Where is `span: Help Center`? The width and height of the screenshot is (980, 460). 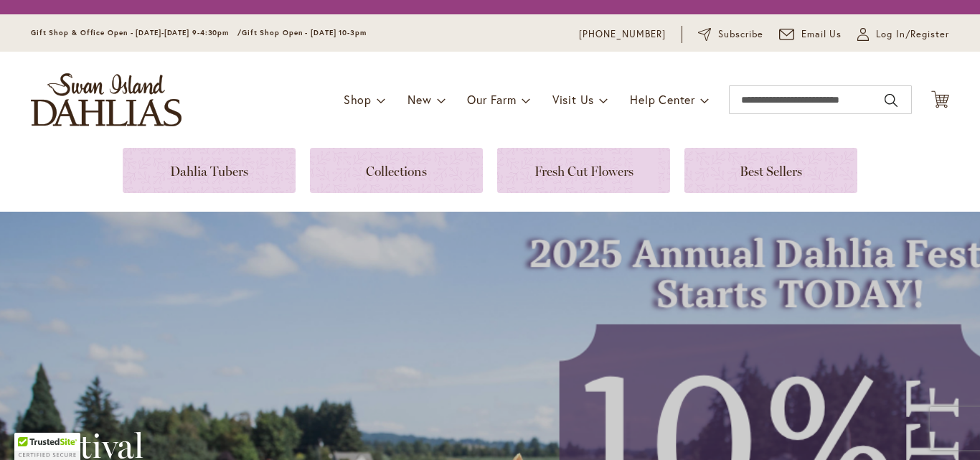 span: Help Center is located at coordinates (662, 99).